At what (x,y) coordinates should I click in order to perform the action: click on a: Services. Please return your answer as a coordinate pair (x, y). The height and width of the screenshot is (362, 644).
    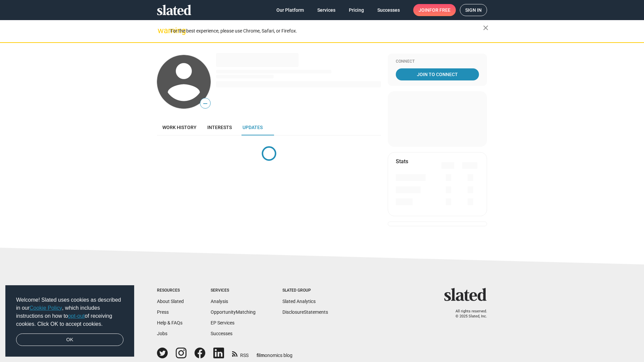
    Looking at the image, I should click on (327, 10).